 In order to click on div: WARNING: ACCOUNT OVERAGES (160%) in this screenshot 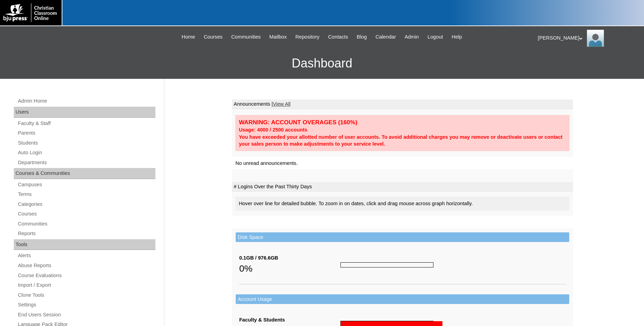, I will do `click(402, 122)`.